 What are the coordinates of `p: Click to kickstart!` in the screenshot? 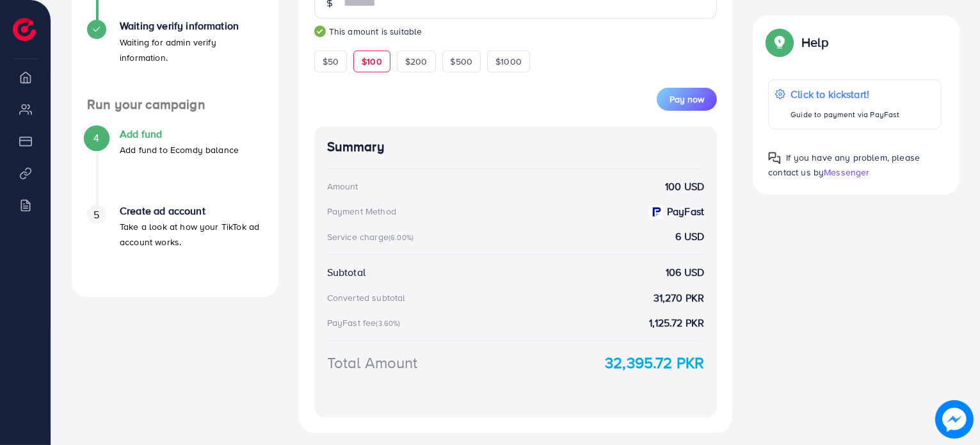 It's located at (845, 94).